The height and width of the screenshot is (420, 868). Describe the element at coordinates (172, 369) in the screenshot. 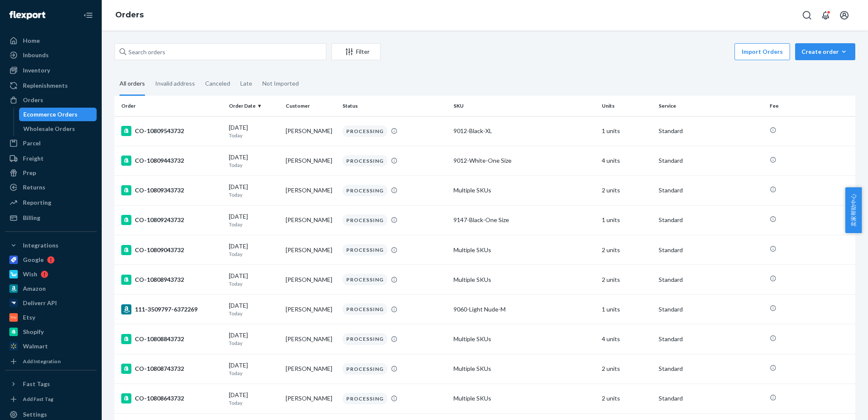

I see `div: CO-10808743732` at that location.